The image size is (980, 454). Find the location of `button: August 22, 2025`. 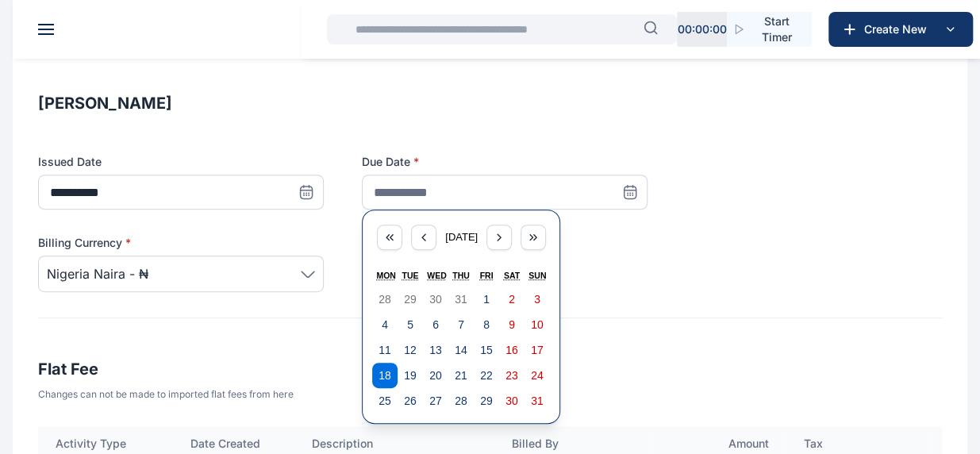

button: August 22, 2025 is located at coordinates (486, 375).